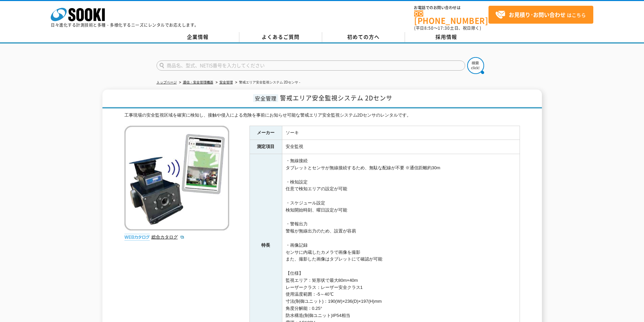 This screenshot has width=644, height=322. Describe the element at coordinates (281, 37) in the screenshot. I see `a: よくあるご質問` at that location.